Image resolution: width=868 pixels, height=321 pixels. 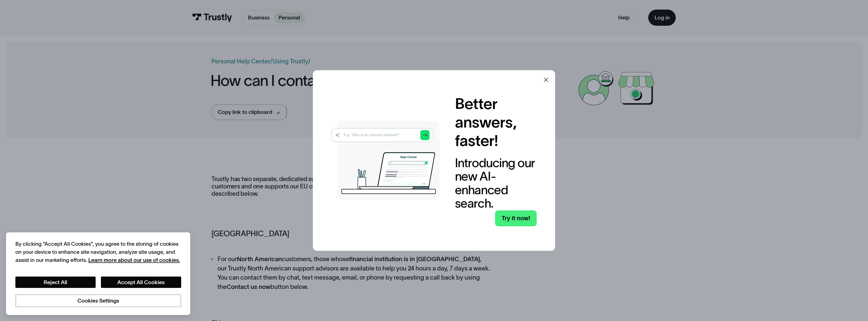 What do you see at coordinates (98, 252) in the screenshot?
I see `div: By clicking “Accept All Cookies”, you agree to the storing of cookies on your device to enhance s...` at bounding box center [98, 252].